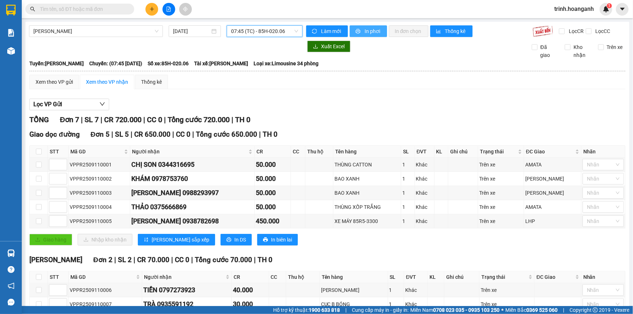  I want to click on strong: 0369 525 060, so click(542, 310).